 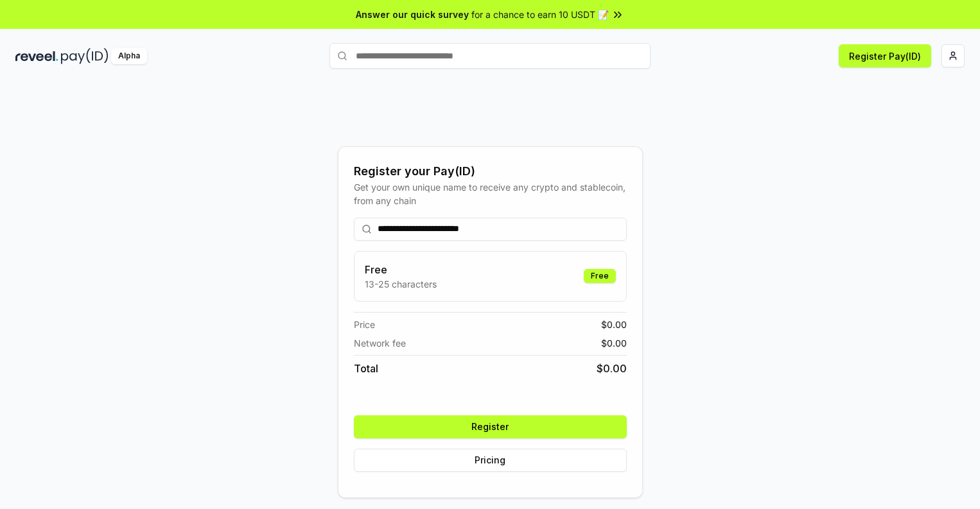 I want to click on button: Register, so click(x=490, y=427).